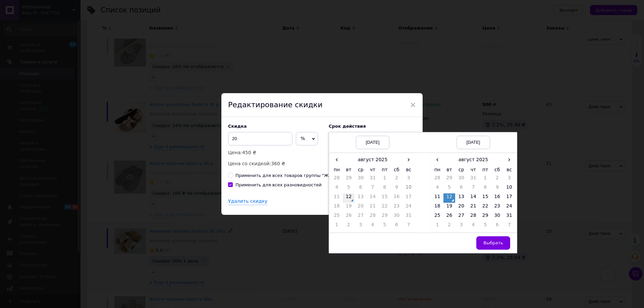 This screenshot has height=308, width=644. What do you see at coordinates (349, 208) in the screenshot?
I see `td: 19` at bounding box center [349, 208].